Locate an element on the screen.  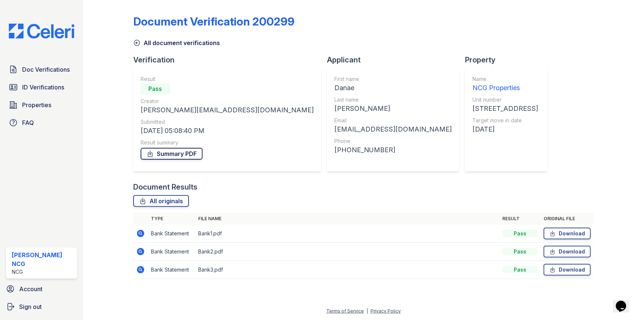
a: Sign out is located at coordinates (41, 307).